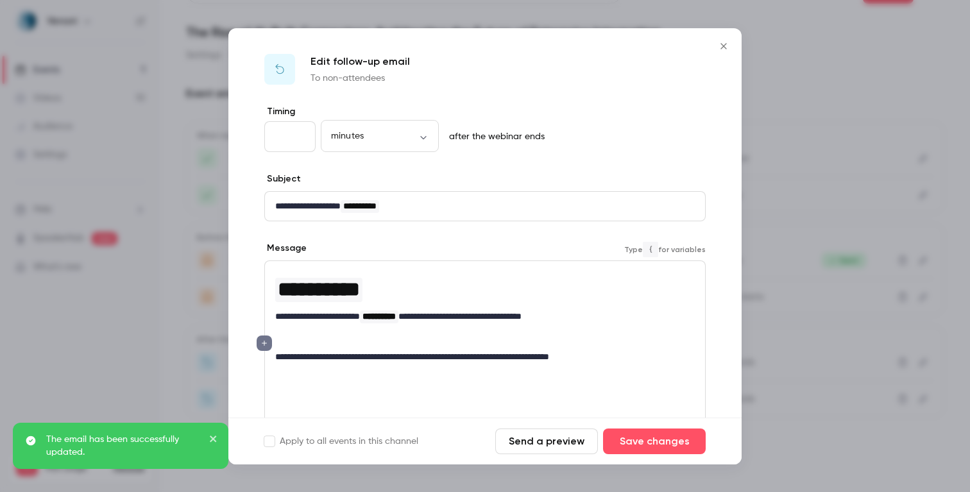 This screenshot has height=492, width=970. What do you see at coordinates (655, 441) in the screenshot?
I see `button: Save changes` at bounding box center [655, 441].